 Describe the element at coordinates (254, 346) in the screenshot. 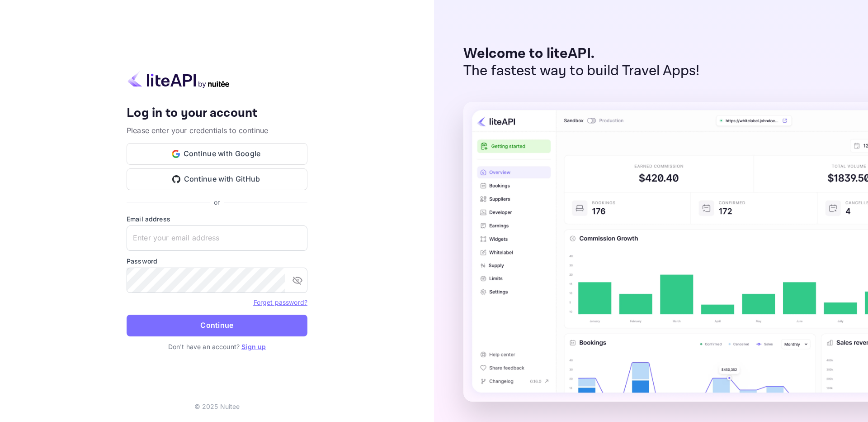

I see `a: Sign up` at that location.